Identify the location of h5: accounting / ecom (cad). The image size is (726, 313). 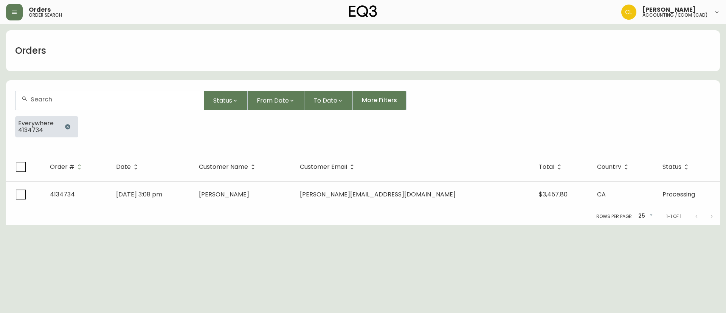
(675, 15).